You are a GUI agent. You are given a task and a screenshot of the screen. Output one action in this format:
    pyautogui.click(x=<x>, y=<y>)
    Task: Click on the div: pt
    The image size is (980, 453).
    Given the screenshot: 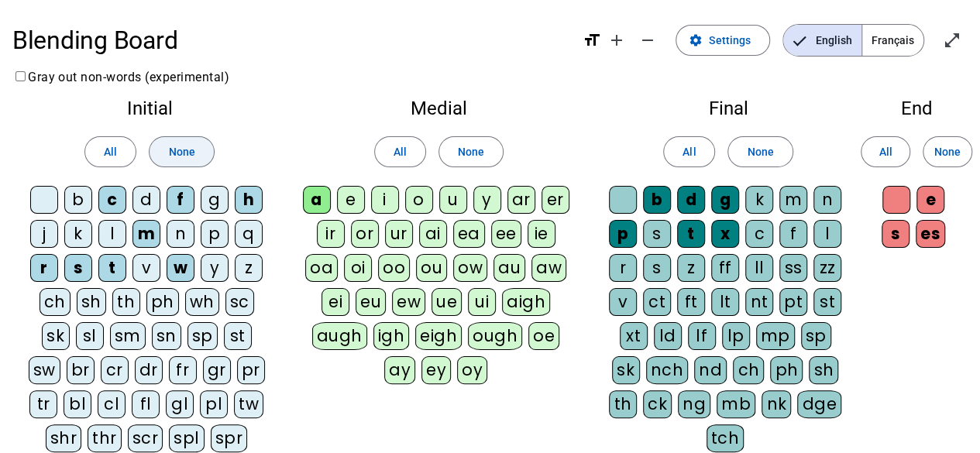 What is the action you would take?
    pyautogui.click(x=793, y=302)
    